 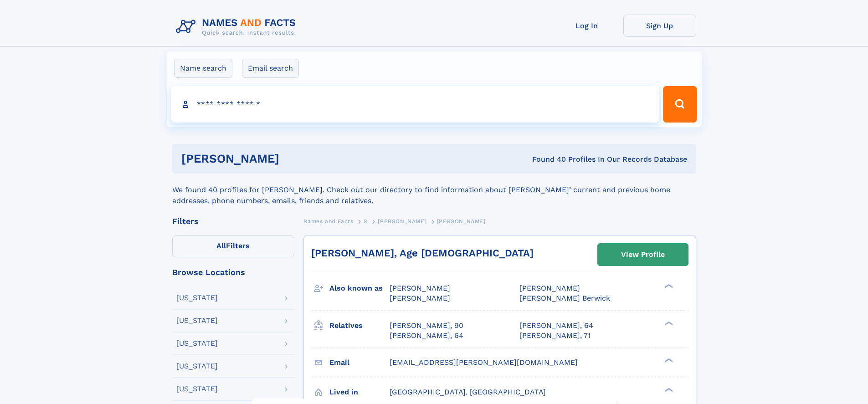 What do you see at coordinates (359, 288) in the screenshot?
I see `h3: Also known as` at bounding box center [359, 288].